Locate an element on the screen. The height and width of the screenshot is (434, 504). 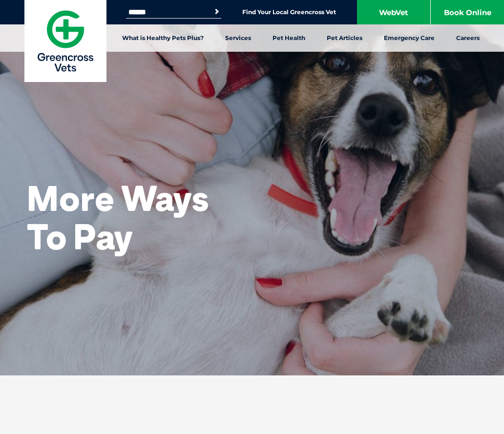
h2: More Ways To Pay is located at coordinates (122, 217).